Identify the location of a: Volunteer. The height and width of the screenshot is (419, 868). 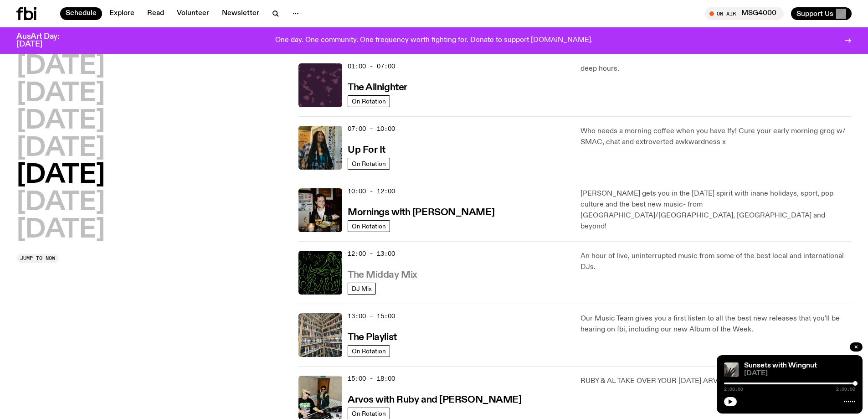
(193, 14).